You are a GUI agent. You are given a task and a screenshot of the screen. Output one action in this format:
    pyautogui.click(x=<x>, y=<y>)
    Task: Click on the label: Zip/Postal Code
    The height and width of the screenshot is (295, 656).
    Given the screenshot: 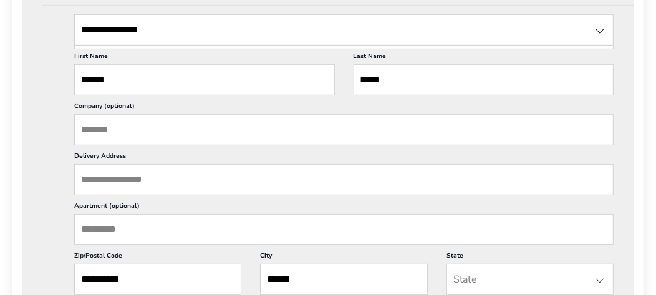 What is the action you would take?
    pyautogui.click(x=158, y=257)
    